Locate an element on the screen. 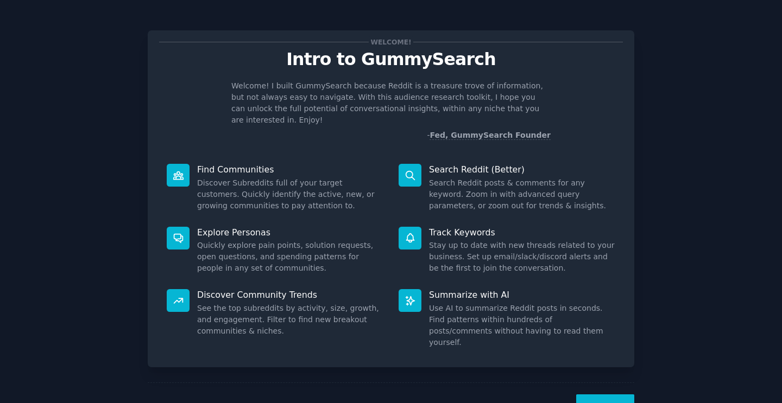 This screenshot has height=403, width=782. a: Fed, GummySearch Founder is located at coordinates (490, 135).